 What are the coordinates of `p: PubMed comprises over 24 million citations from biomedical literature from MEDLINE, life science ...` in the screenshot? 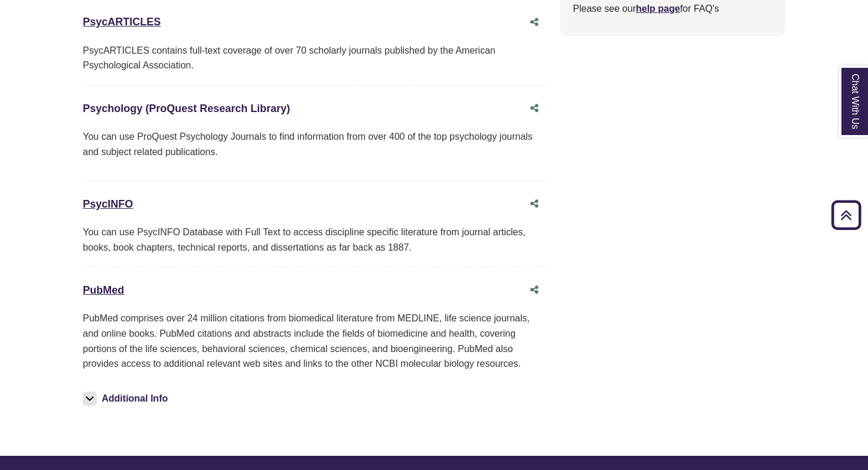 It's located at (314, 341).